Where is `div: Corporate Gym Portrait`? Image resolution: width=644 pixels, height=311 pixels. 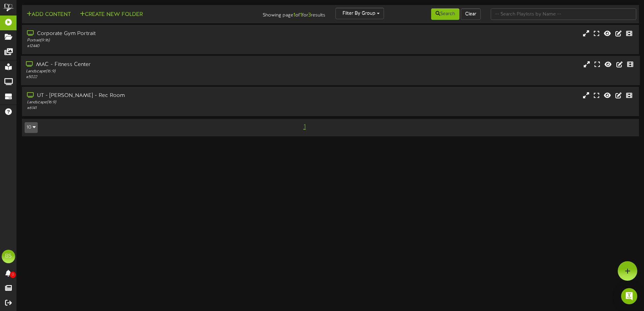 div: Corporate Gym Portrait is located at coordinates (150, 34).